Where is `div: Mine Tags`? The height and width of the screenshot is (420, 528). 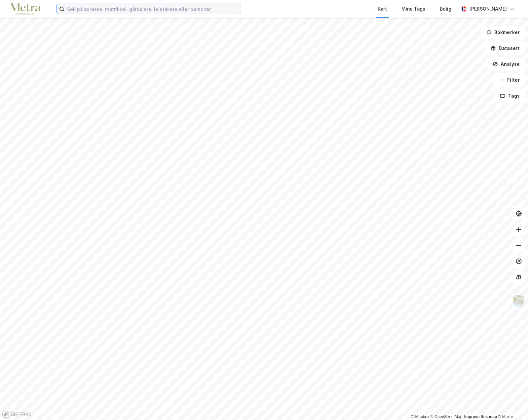 div: Mine Tags is located at coordinates (413, 9).